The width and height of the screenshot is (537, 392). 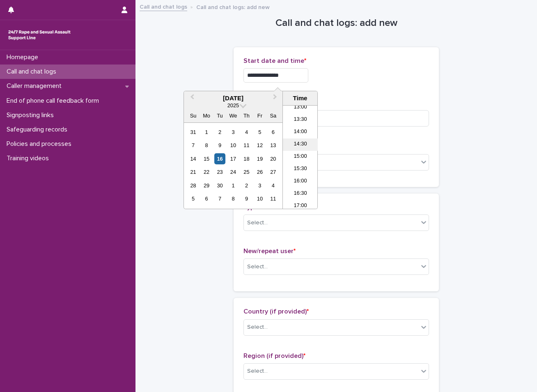 I want to click on div: Choose Friday, October 10th, 2025, so click(x=260, y=198).